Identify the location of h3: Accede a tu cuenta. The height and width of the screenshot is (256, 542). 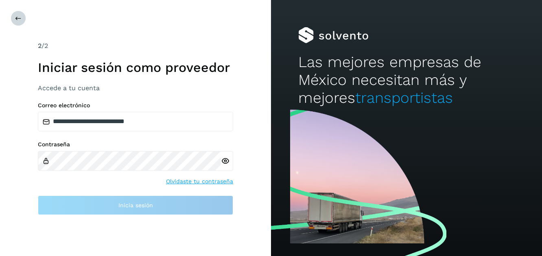
(135, 88).